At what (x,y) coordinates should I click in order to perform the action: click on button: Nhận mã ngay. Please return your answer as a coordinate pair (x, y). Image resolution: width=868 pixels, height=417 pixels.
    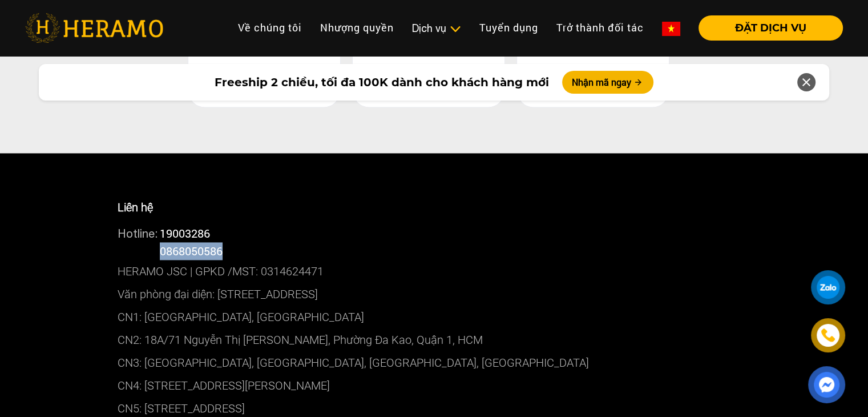
    Looking at the image, I should click on (608, 82).